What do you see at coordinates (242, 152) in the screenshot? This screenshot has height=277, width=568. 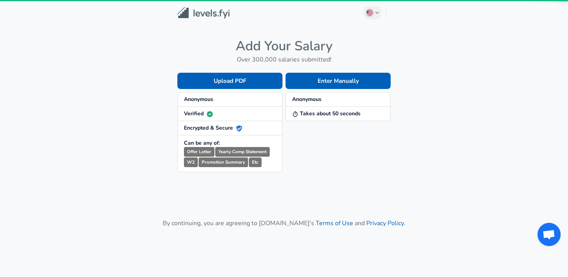 I see `small: Yearly Comp Statement` at bounding box center [242, 152].